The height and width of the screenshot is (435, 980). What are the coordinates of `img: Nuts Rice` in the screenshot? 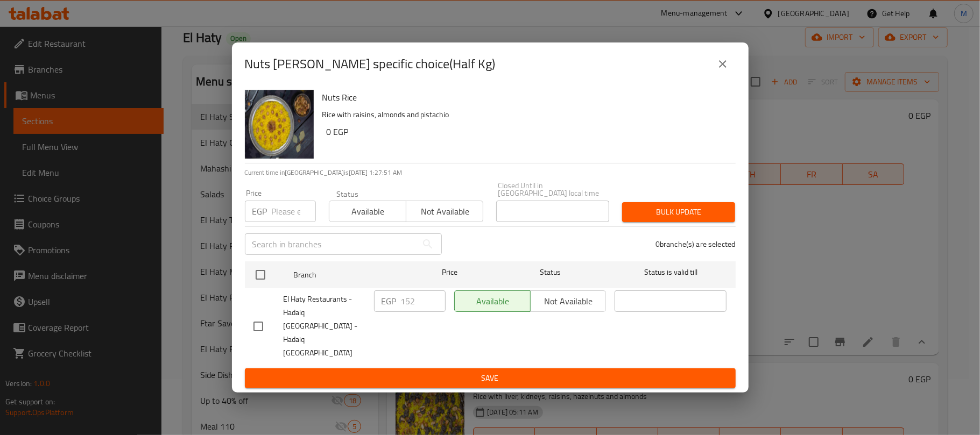 It's located at (280, 124).